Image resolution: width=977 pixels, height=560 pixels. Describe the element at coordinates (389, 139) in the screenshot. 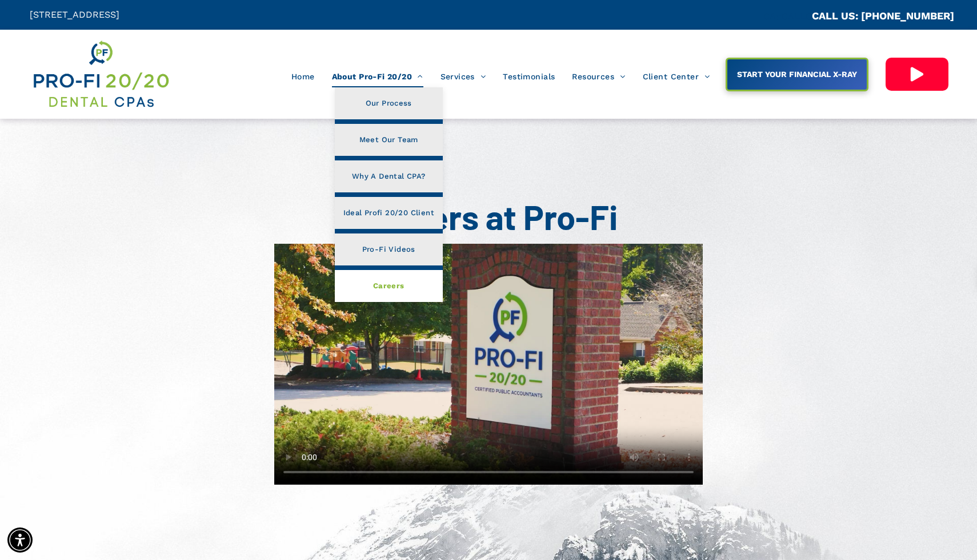

I see `span: Meet Our Team` at that location.